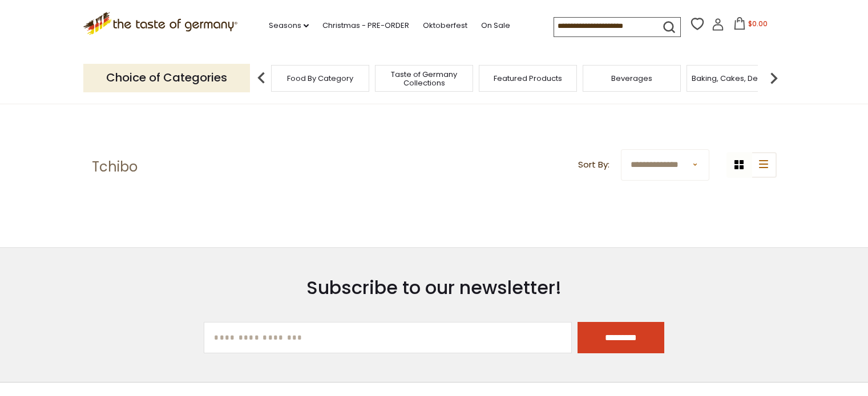 The image size is (868, 396). I want to click on a: Christmas - PRE-ORDER, so click(365, 25).